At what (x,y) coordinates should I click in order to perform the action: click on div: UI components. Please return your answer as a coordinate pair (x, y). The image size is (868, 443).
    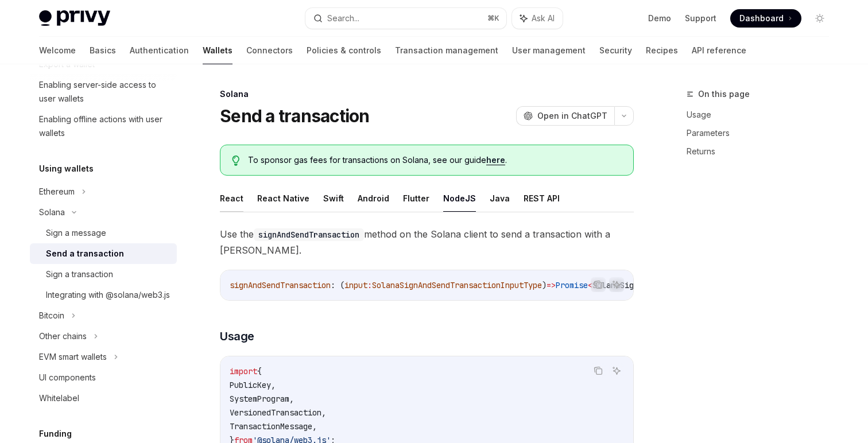
    Looking at the image, I should click on (67, 377).